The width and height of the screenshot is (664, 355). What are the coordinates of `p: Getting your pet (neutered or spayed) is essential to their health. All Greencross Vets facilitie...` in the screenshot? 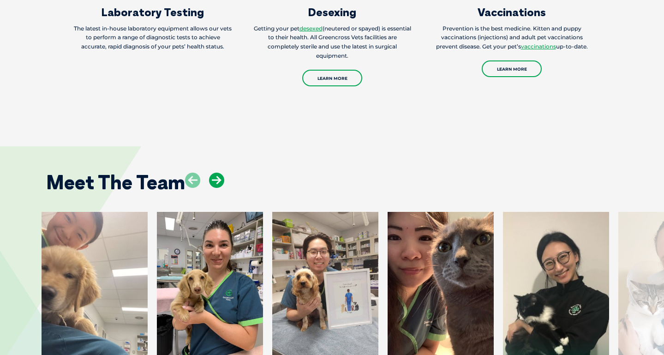 It's located at (332, 42).